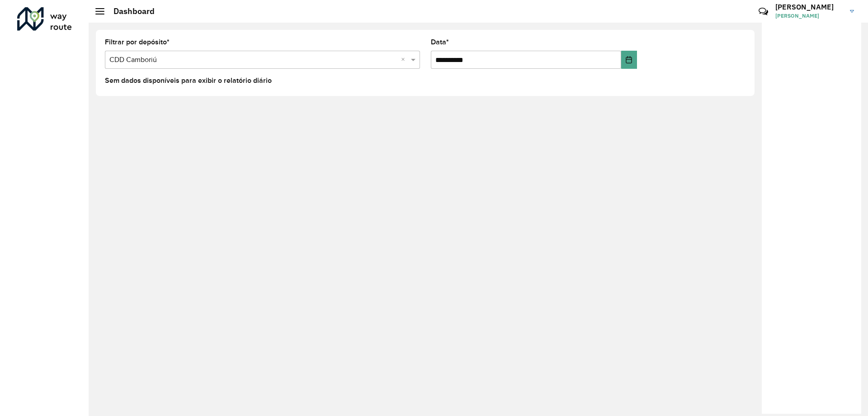 This screenshot has height=416, width=868. What do you see at coordinates (404, 60) in the screenshot?
I see `span: Clear all` at bounding box center [404, 60].